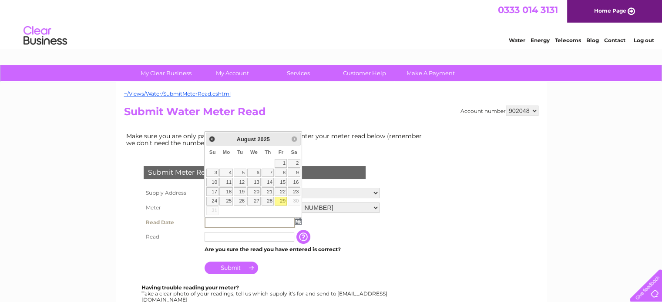  What do you see at coordinates (240, 182) in the screenshot?
I see `a: 12` at bounding box center [240, 182].